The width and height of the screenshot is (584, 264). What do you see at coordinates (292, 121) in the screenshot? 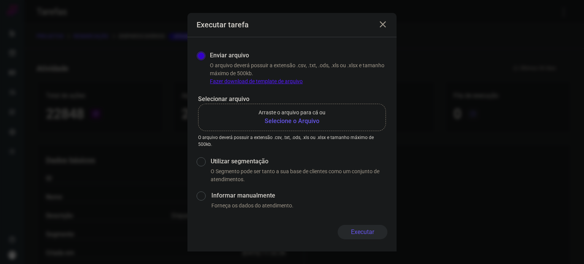
I see `b: Selecione o Arquivo` at bounding box center [292, 121].